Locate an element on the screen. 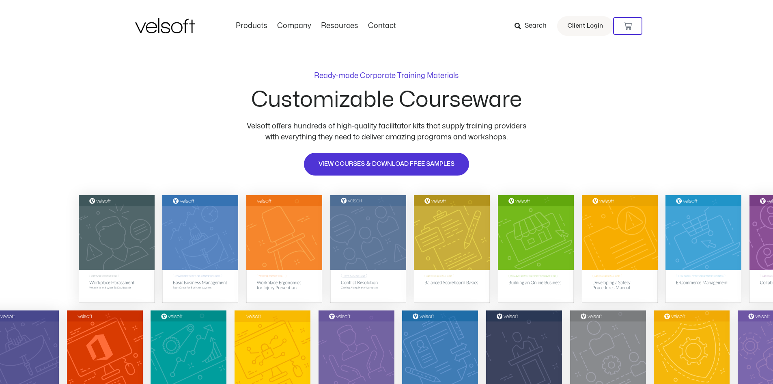  span: Client Login is located at coordinates (585, 26).